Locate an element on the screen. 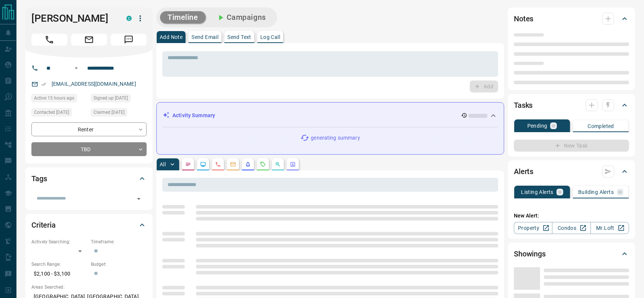 The width and height of the screenshot is (644, 298). div: Criteria is located at coordinates (89, 225).